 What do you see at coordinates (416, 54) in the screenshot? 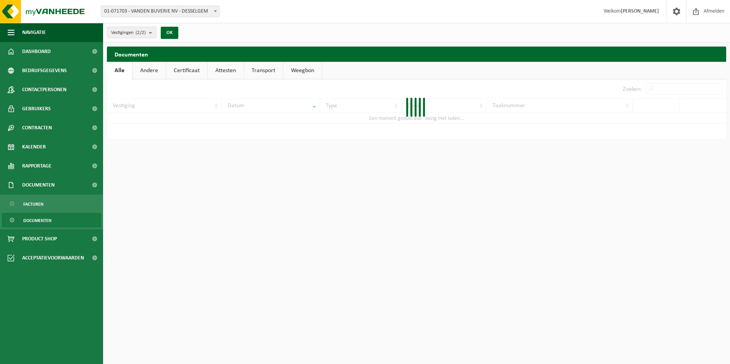
I see `h2: Documenten` at bounding box center [416, 54].